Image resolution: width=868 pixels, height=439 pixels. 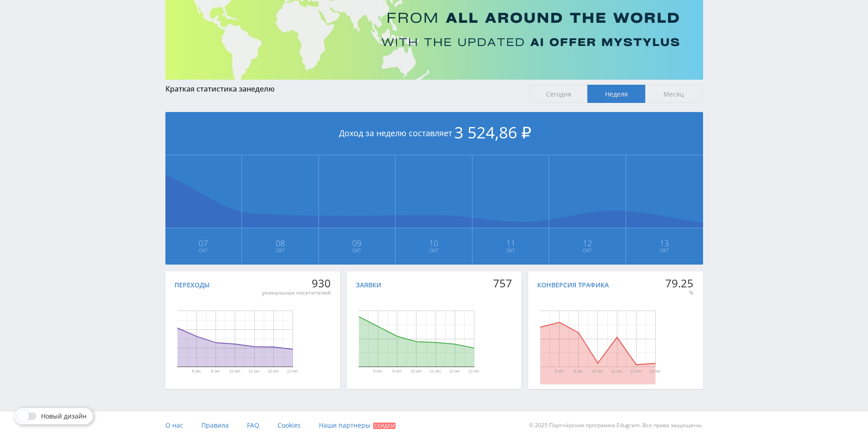 What do you see at coordinates (369, 285) in the screenshot?
I see `div: Заявки` at bounding box center [369, 285].